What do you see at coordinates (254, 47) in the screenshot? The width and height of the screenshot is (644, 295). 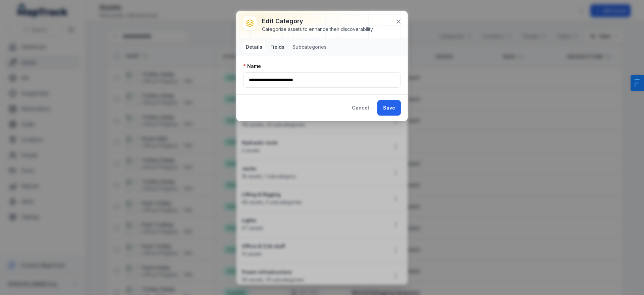 I see `button: Details` at bounding box center [254, 47].